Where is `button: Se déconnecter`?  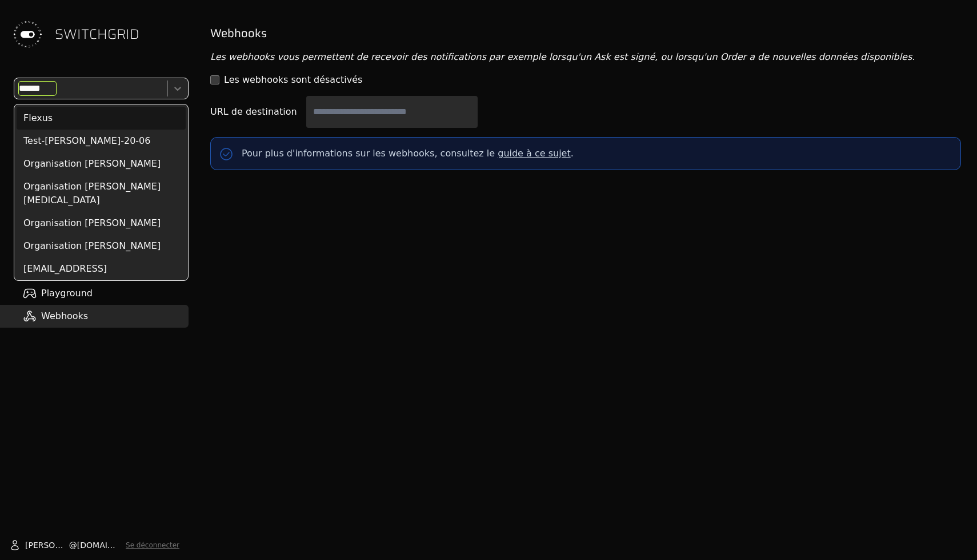 button: Se déconnecter is located at coordinates (152, 545).